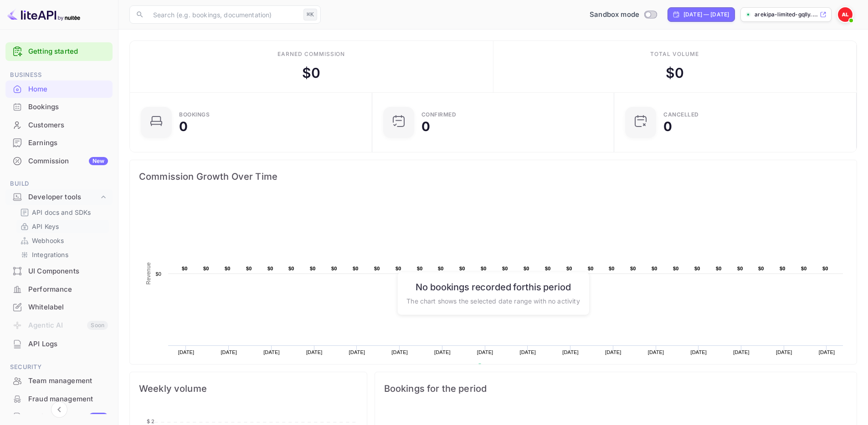  Describe the element at coordinates (59, 52) in the screenshot. I see `div: Getting started` at that location.